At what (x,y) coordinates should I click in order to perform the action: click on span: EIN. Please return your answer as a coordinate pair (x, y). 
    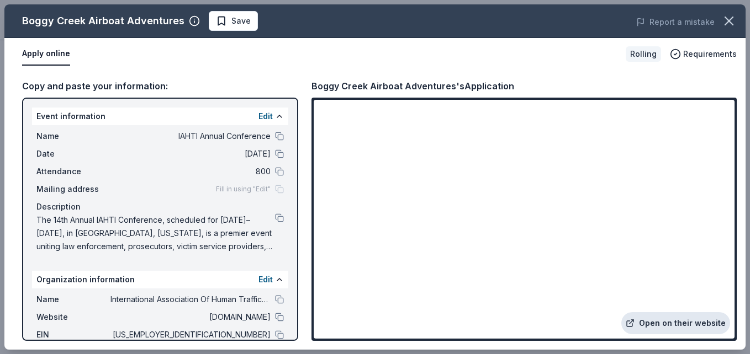
    Looking at the image, I should click on (73, 335).